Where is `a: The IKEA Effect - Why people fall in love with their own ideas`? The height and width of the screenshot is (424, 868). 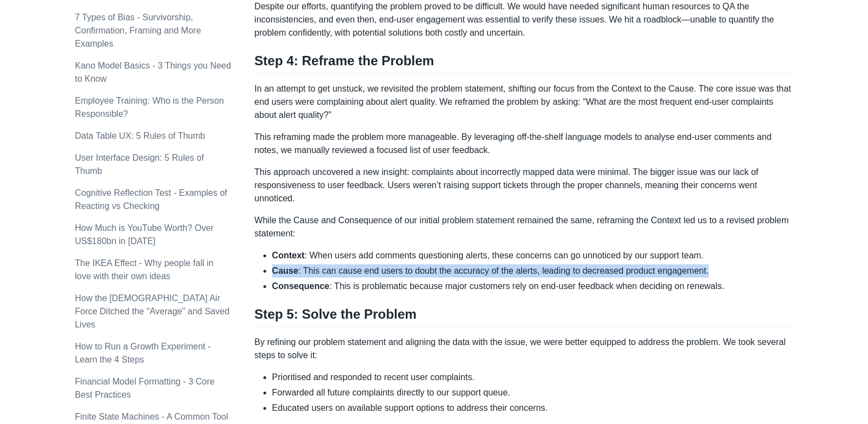
a: The IKEA Effect - Why people fall in love with their own ideas is located at coordinates (144, 269).